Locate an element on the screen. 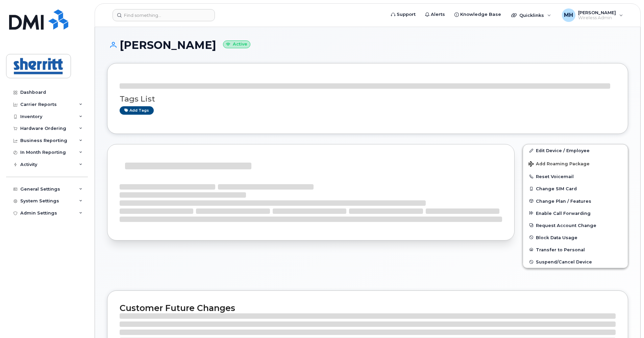  button: Reset Voicemail is located at coordinates (576, 177).